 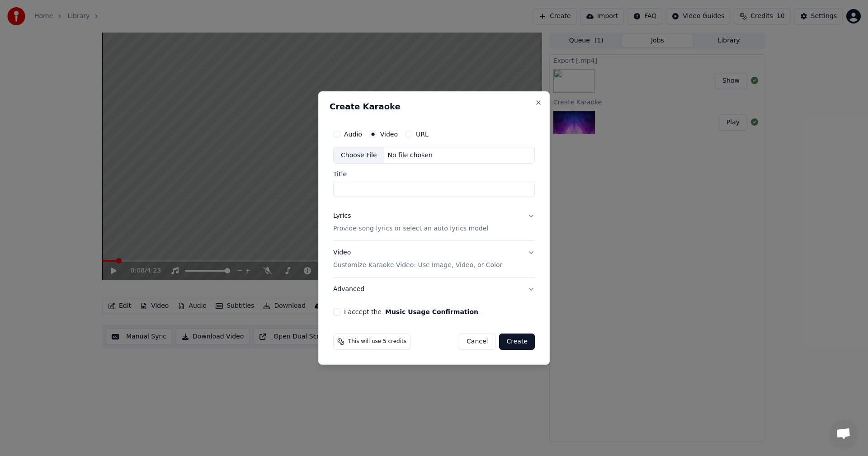 What do you see at coordinates (377, 342) in the screenshot?
I see `span: This will use 5 credits` at bounding box center [377, 342].